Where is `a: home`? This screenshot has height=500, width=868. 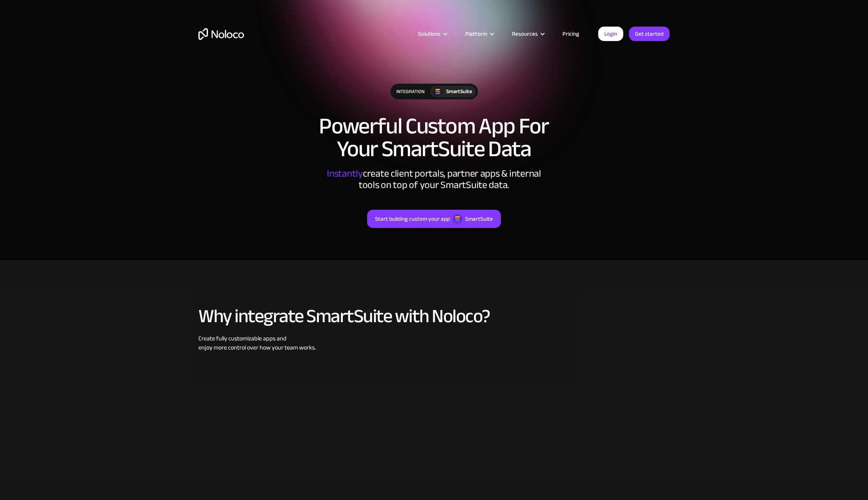 a: home is located at coordinates (221, 33).